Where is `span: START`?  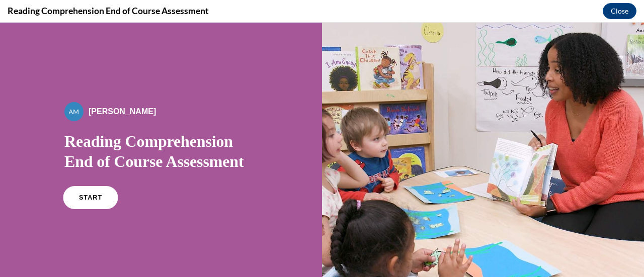
span: START is located at coordinates (90, 175).